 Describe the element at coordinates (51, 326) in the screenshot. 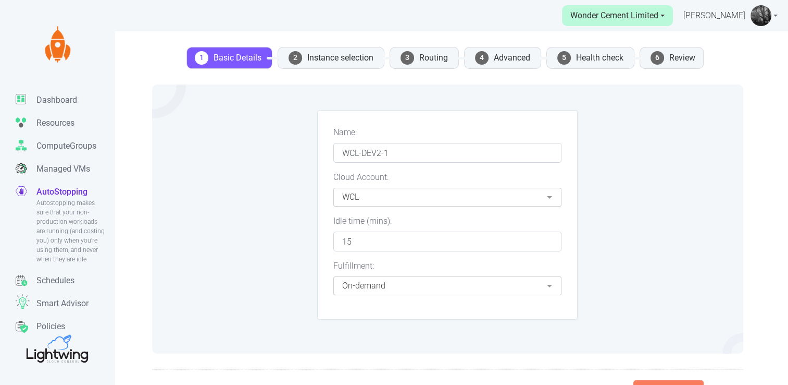

I see `p: Policies` at that location.